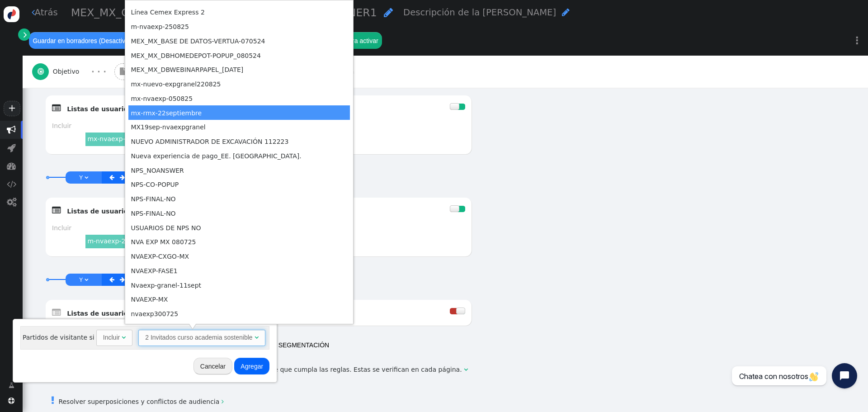 The image size is (868, 412). I want to click on font: Atrás, so click(46, 12).